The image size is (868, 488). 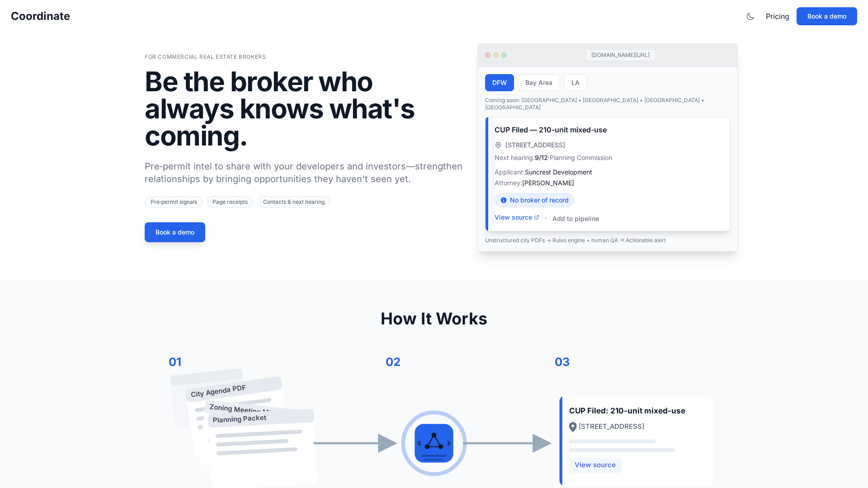 What do you see at coordinates (304, 172) in the screenshot?
I see `p: Pre‑permit intel to share with your developers and investors—strengthen relationships by bringing...` at bounding box center [304, 172].